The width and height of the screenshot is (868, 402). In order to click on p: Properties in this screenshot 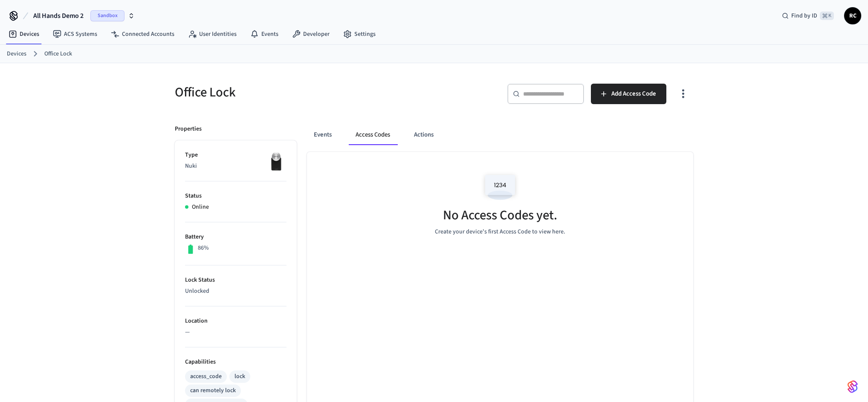, I will do `click(188, 128)`.